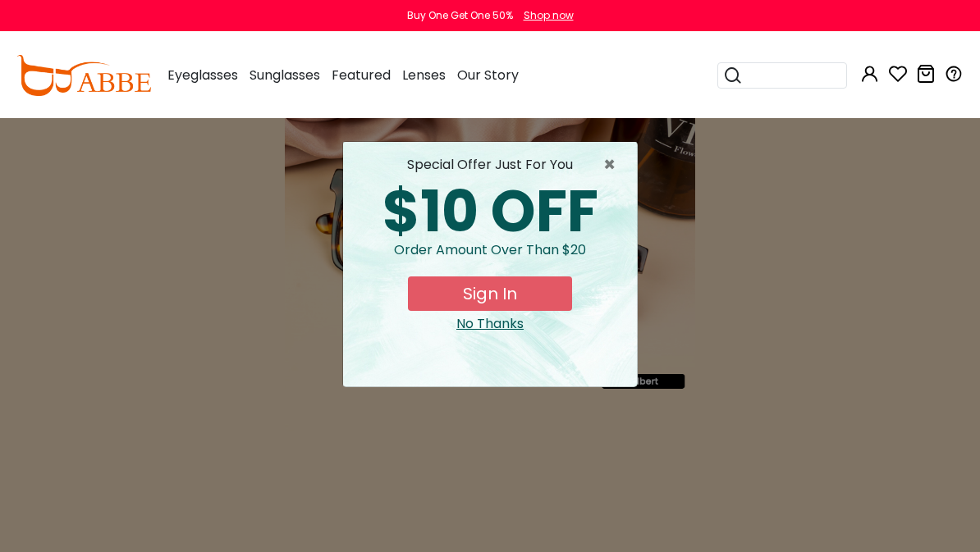 Image resolution: width=980 pixels, height=552 pixels. What do you see at coordinates (285, 75) in the screenshot?
I see `span: Sunglasses` at bounding box center [285, 75].